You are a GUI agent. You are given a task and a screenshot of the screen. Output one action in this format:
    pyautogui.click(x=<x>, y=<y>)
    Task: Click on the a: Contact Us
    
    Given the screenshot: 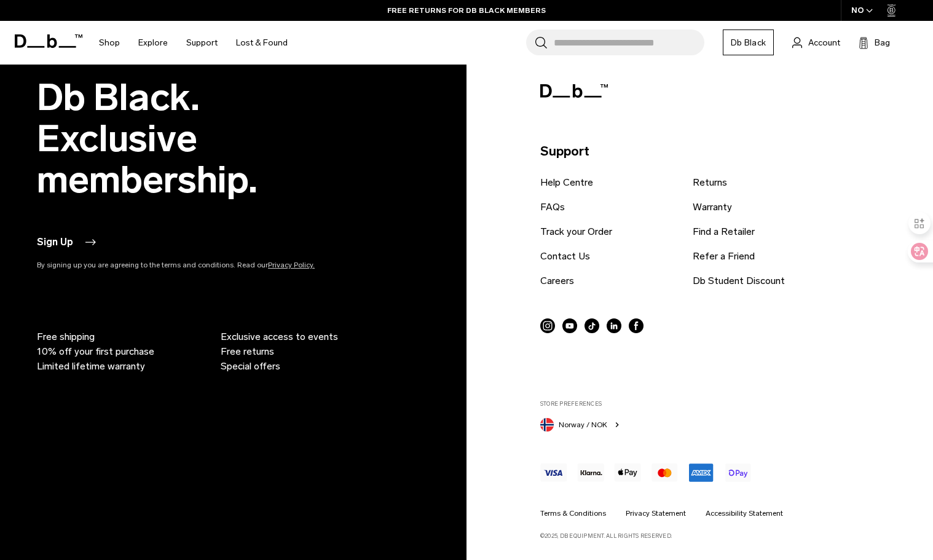 What is the action you would take?
    pyautogui.click(x=565, y=256)
    